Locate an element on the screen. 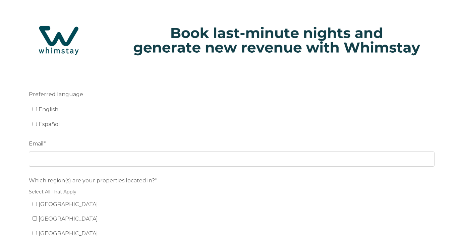 The image size is (463, 237). span: Which region(s) are your properties located in?* is located at coordinates (93, 181).